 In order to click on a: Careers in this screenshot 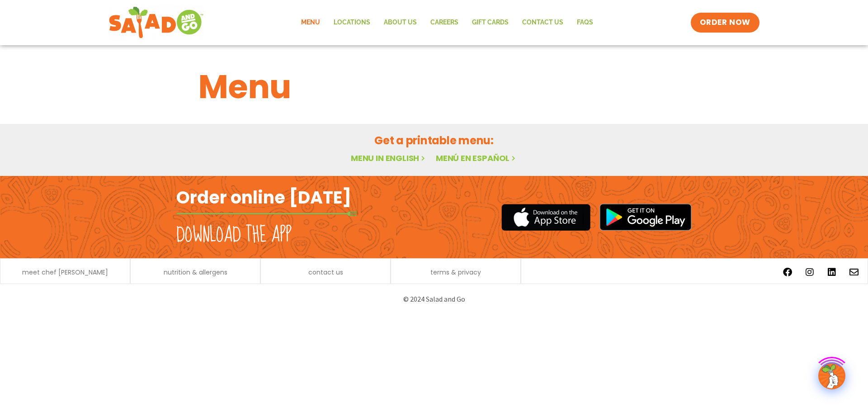, I will do `click(445, 22)`.